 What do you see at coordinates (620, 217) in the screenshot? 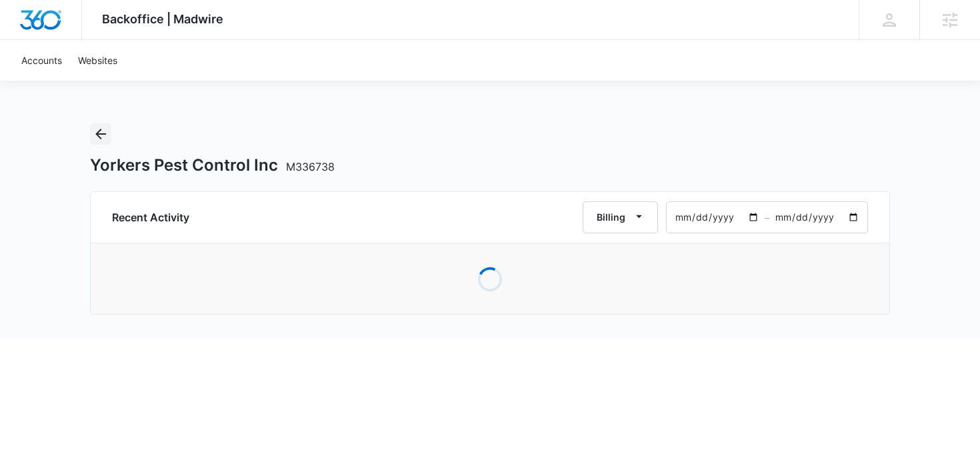
I see `button: Billing` at bounding box center [620, 217].